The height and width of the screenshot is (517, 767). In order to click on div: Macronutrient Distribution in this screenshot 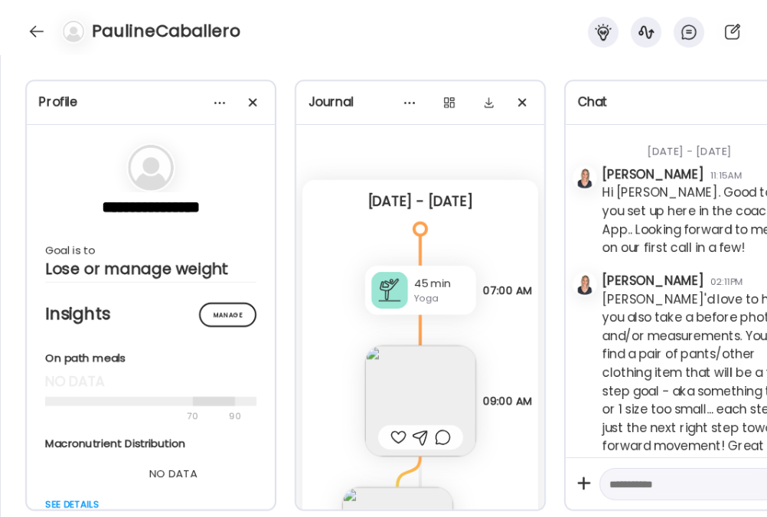, I will do `click(173, 443)`.